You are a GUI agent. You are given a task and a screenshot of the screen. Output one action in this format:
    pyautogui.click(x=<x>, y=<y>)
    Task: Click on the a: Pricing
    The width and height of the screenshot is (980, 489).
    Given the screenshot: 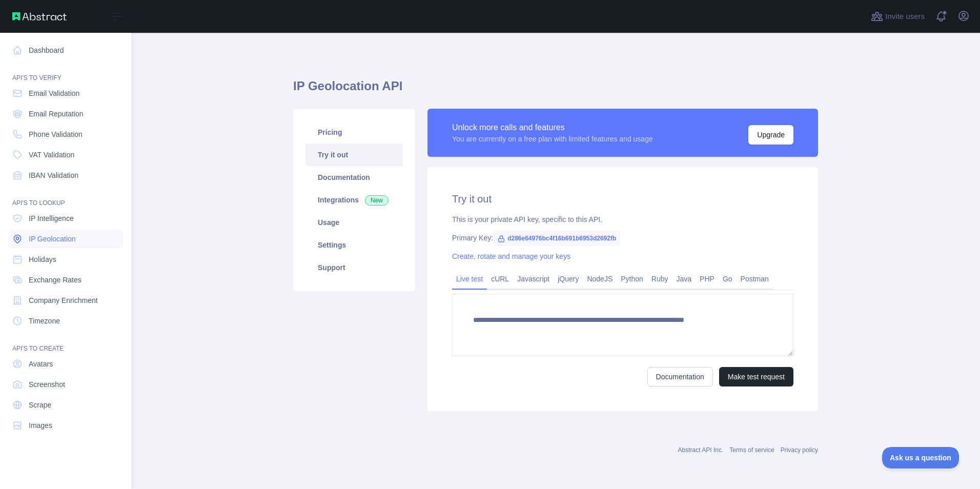 What is the action you would take?
    pyautogui.click(x=354, y=133)
    